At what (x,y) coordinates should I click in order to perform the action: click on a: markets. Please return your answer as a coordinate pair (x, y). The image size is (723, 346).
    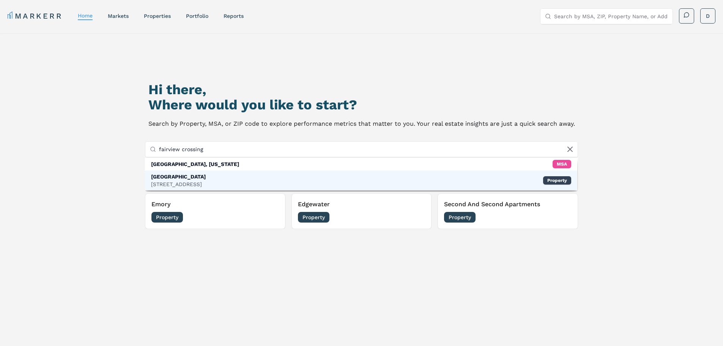
    Looking at the image, I should click on (118, 16).